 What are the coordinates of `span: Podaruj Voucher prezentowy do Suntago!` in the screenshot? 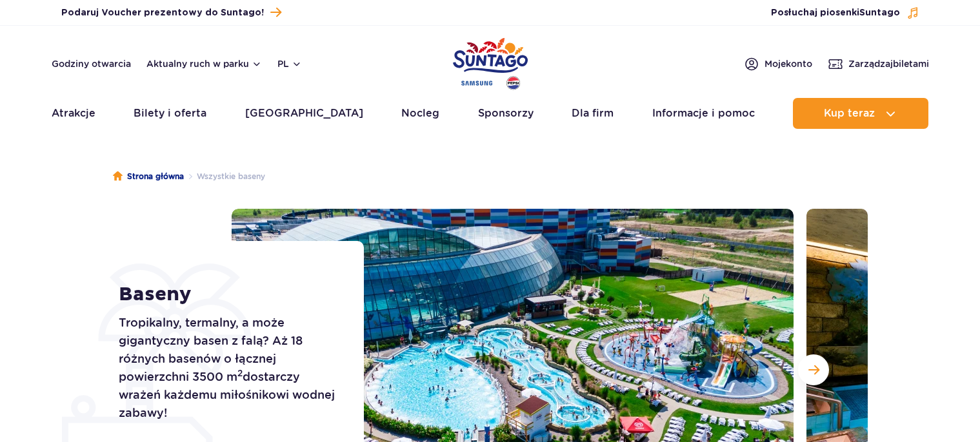 It's located at (163, 13).